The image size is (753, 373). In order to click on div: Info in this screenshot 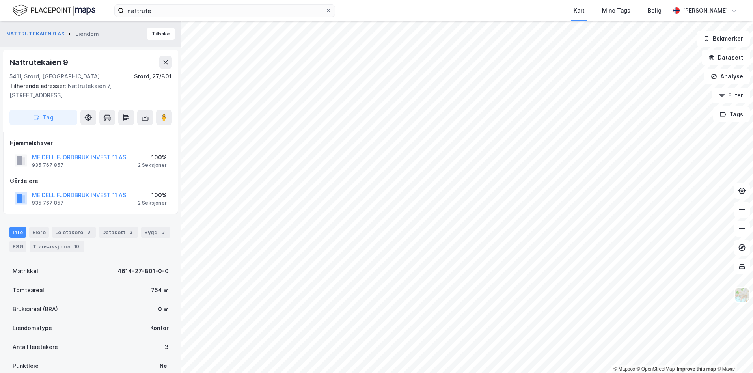, I will do `click(18, 232)`.